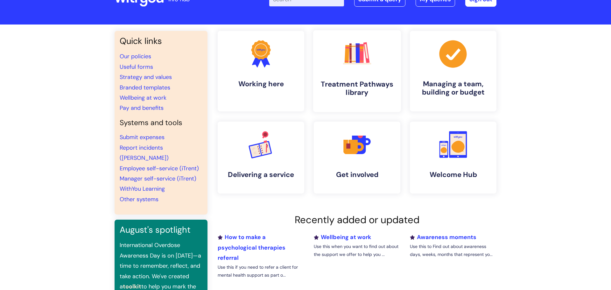 The image size is (611, 290). I want to click on a: Useful forms, so click(136, 67).